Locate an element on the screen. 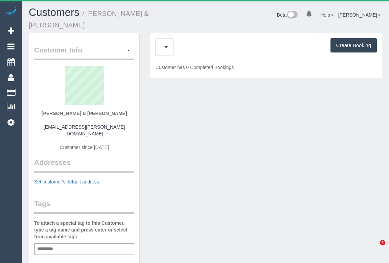 This screenshot has height=263, width=389. a: Help is located at coordinates (327, 15).